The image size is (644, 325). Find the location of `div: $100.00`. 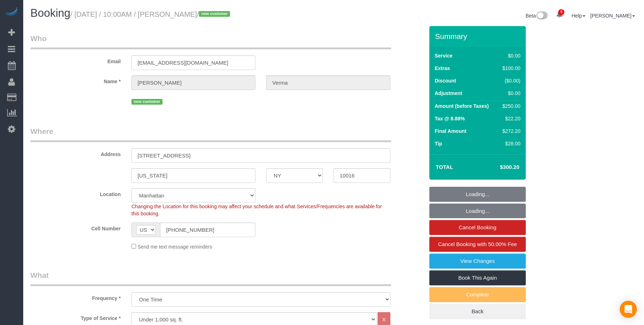

div: $100.00 is located at coordinates (510, 68).